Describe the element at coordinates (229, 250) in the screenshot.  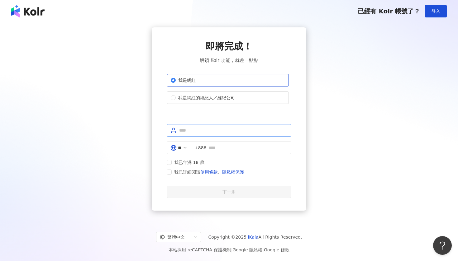
I see `span: 本站採用 reCAPTCHA 保護機制` at that location.